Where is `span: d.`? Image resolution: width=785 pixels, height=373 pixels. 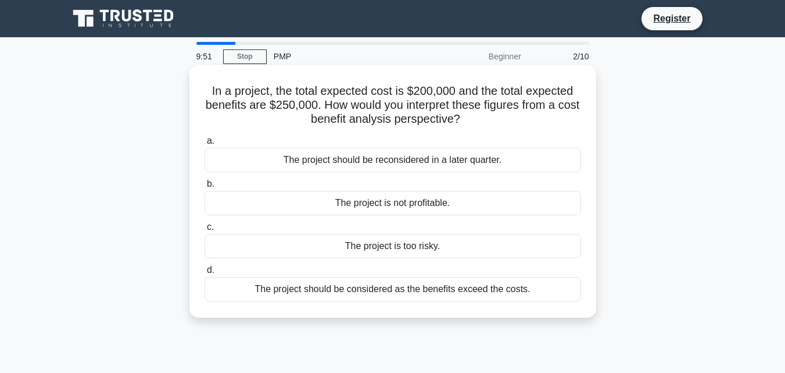
span: d. is located at coordinates (210, 269).